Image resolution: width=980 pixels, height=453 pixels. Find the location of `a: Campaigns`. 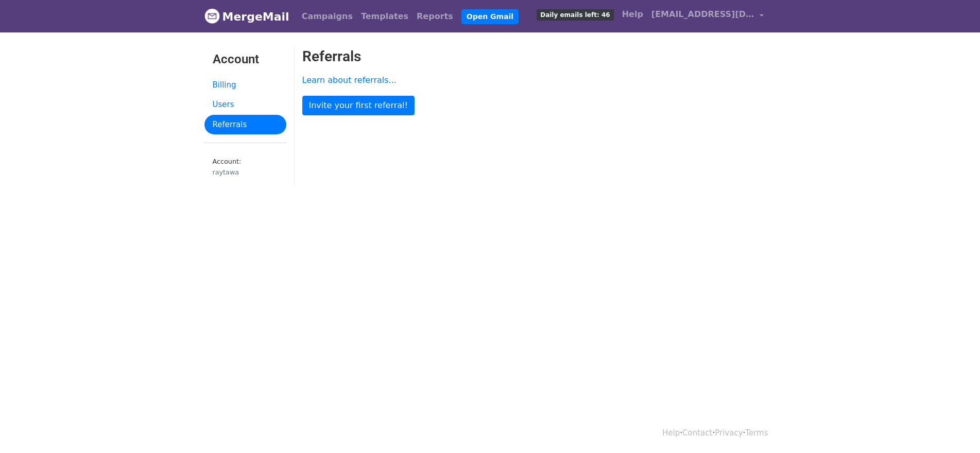

a: Campaigns is located at coordinates (327, 16).